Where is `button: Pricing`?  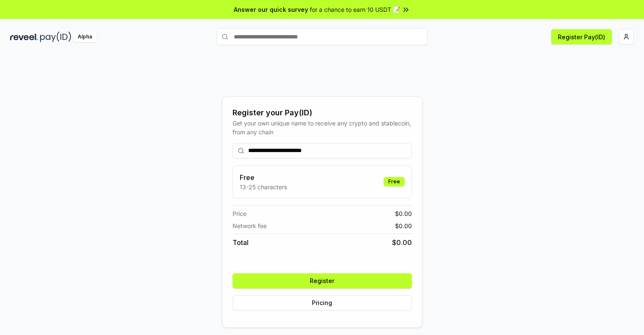
button: Pricing is located at coordinates (322, 303).